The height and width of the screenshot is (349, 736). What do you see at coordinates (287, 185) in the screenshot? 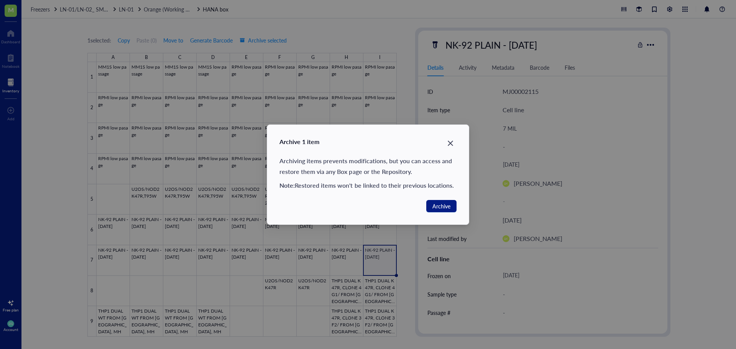
I see `strong: Note:` at bounding box center [287, 185].